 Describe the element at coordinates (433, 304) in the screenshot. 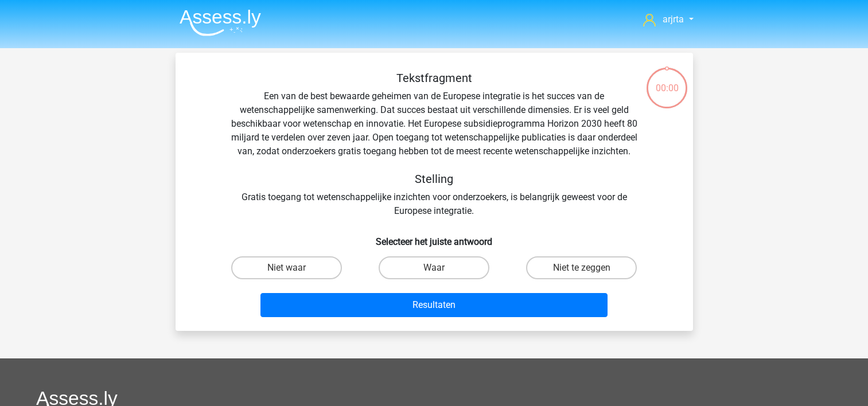

I see `button: Resultaten` at that location.